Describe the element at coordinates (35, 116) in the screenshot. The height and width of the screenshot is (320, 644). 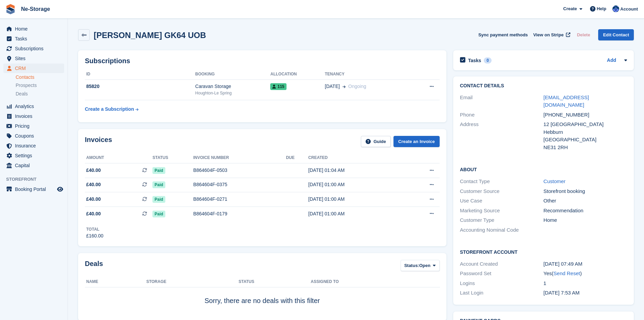
I see `span: Invoices` at that location.